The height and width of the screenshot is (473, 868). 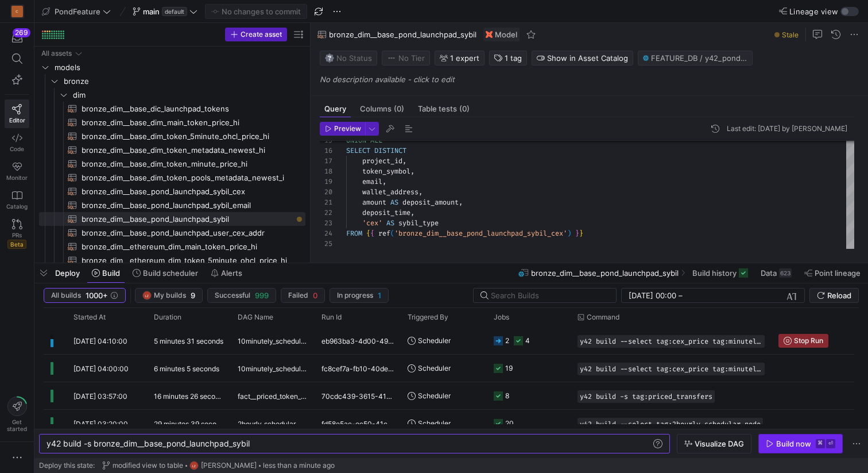 What do you see at coordinates (273, 396) in the screenshot?
I see `span: fact__priced_token_transfers` at bounding box center [273, 396].